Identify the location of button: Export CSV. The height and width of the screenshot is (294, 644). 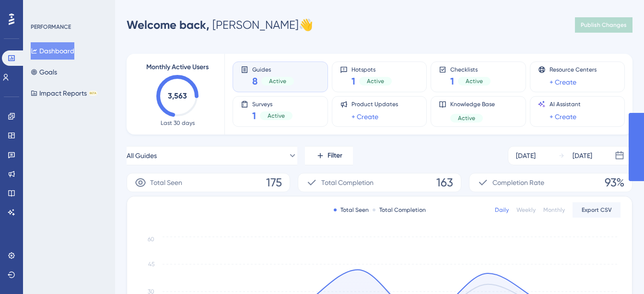
(596, 210).